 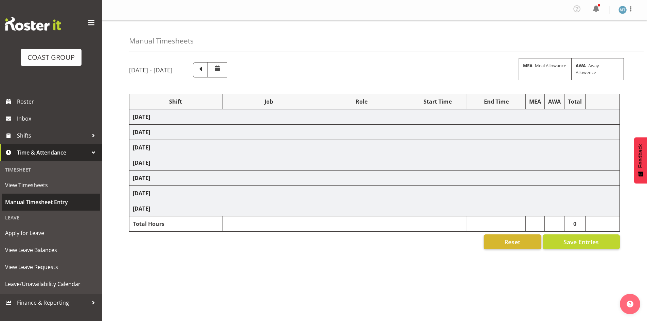 I want to click on a: Apply for Leave, so click(x=51, y=233).